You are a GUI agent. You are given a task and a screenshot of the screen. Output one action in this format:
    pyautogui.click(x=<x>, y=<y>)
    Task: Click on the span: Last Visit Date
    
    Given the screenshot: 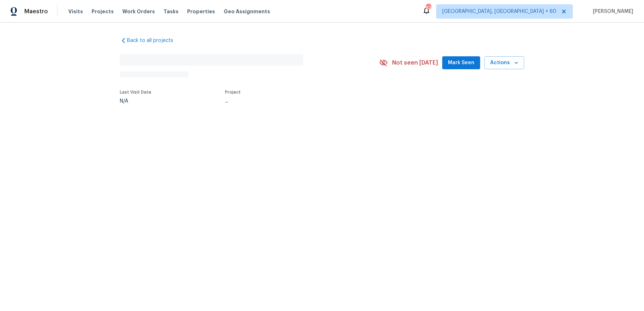 What is the action you would take?
    pyautogui.click(x=135, y=92)
    